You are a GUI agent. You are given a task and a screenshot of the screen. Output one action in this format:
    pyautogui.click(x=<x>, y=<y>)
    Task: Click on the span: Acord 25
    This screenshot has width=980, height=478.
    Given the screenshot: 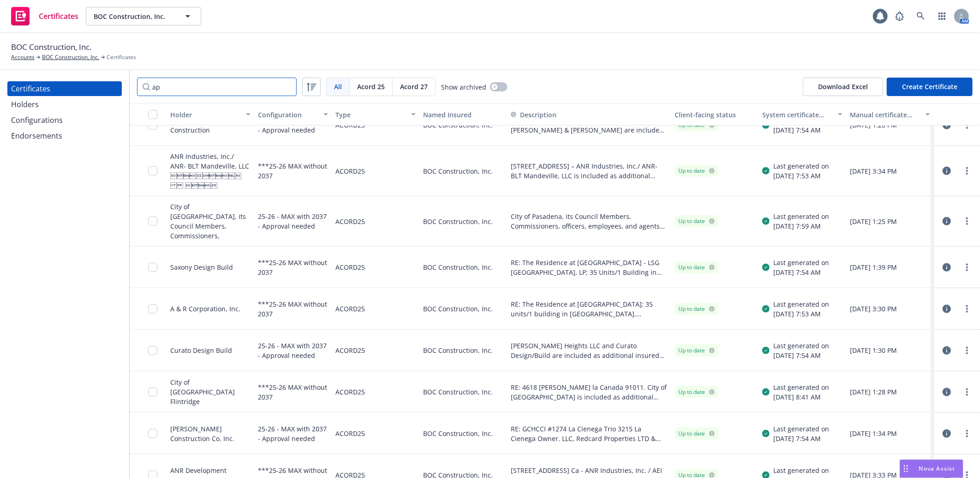 What is the action you would take?
    pyautogui.click(x=370, y=86)
    